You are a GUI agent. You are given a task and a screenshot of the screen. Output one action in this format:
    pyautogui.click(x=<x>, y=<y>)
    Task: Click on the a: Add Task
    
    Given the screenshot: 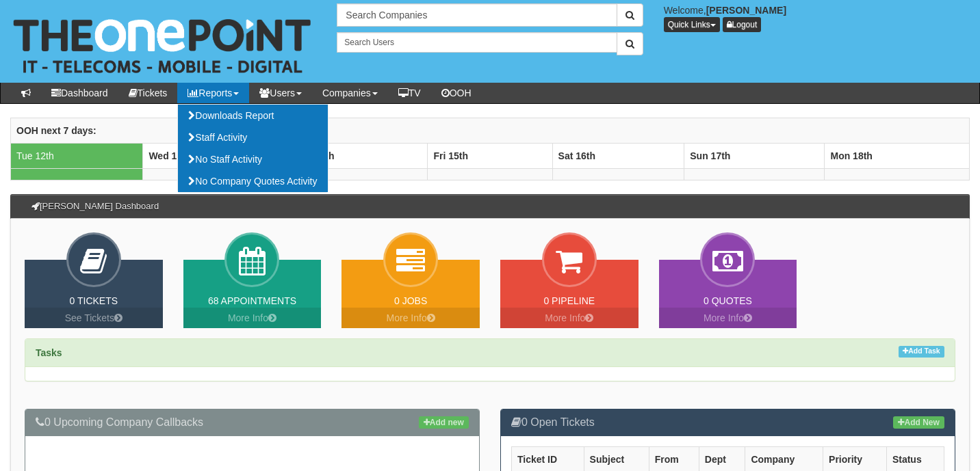 What is the action you would take?
    pyautogui.click(x=921, y=351)
    